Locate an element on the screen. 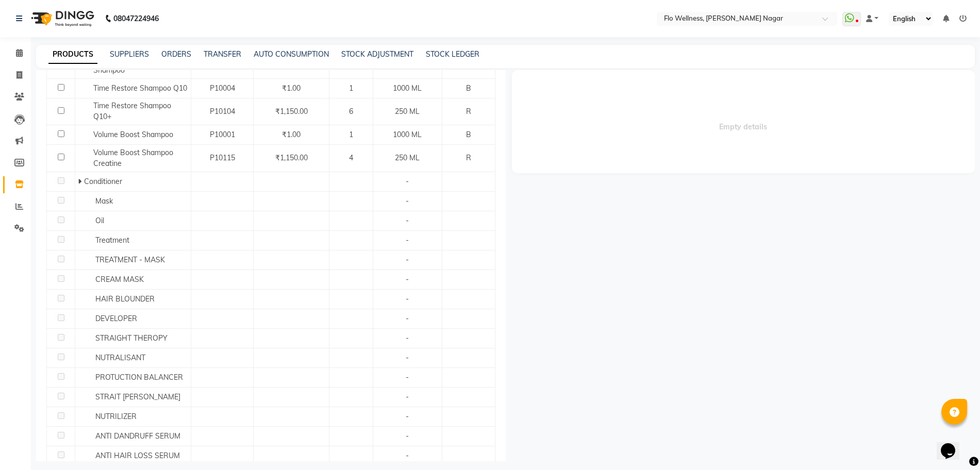 Image resolution: width=980 pixels, height=470 pixels. span: ANTI DANDRUFF SERUM is located at coordinates (137, 436).